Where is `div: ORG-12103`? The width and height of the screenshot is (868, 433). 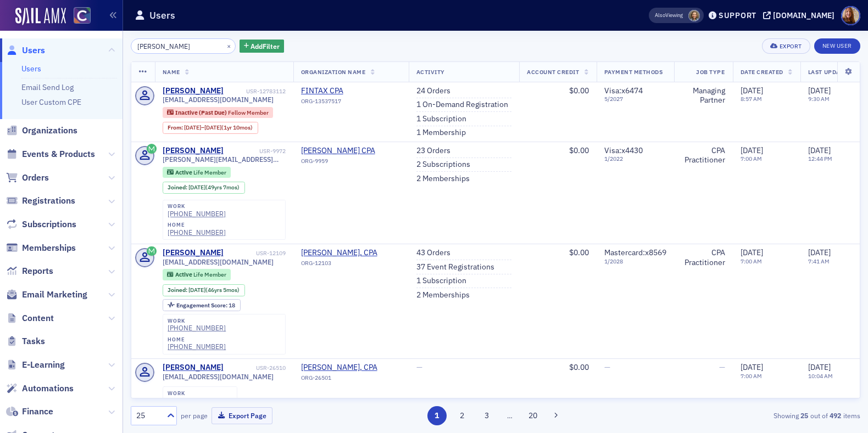 div: ORG-12103 is located at coordinates (351, 265).